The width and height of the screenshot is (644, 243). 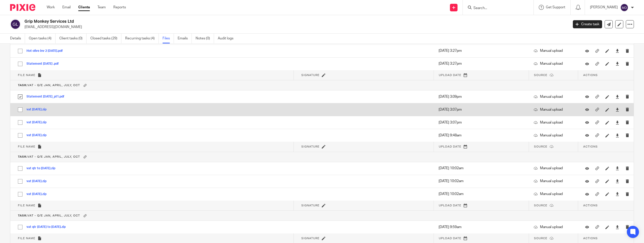 I want to click on a: Notes (0), so click(x=205, y=38).